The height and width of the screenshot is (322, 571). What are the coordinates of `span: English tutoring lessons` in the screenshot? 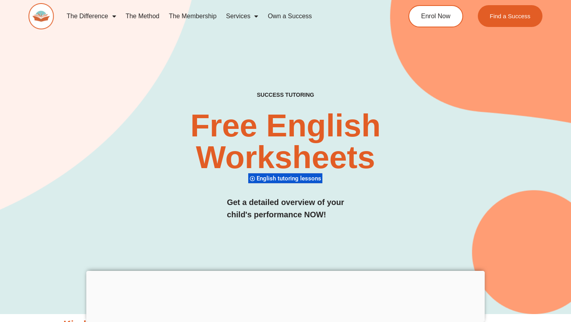 It's located at (290, 179).